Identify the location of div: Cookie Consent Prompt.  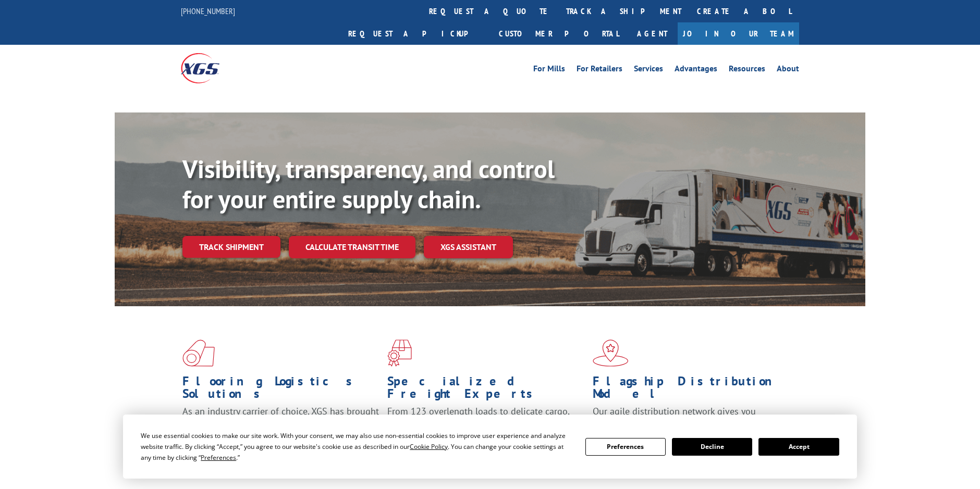
(490, 447).